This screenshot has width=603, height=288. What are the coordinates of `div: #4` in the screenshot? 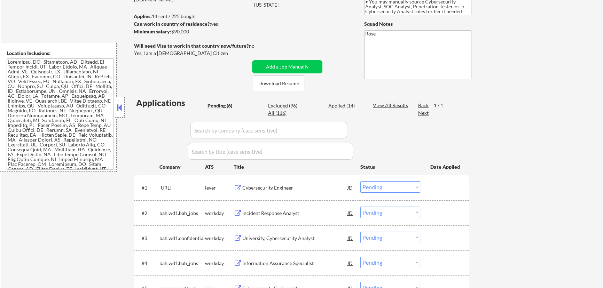 It's located at (148, 263).